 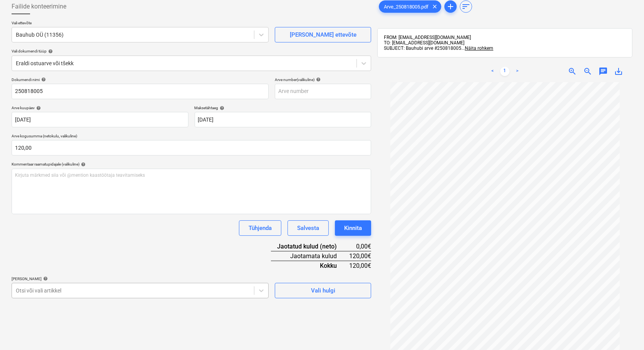 What do you see at coordinates (100, 107) in the screenshot?
I see `div: Arve kuupäev` at bounding box center [100, 107].